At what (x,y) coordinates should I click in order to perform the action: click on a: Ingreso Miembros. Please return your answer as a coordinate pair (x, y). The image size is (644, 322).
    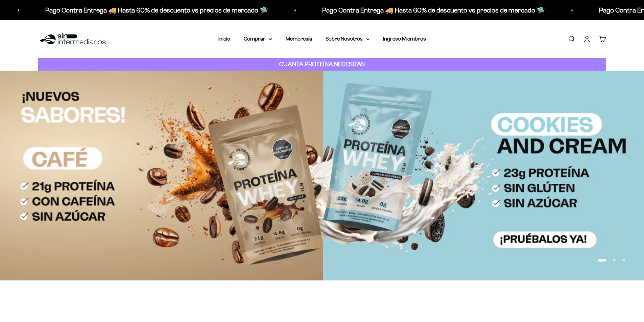
    Looking at the image, I should click on (404, 39).